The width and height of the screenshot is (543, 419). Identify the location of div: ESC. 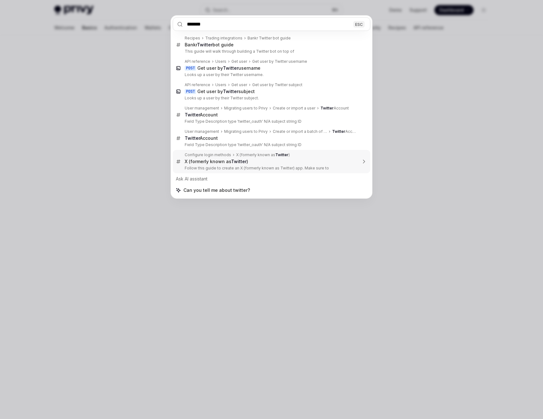
(359, 24).